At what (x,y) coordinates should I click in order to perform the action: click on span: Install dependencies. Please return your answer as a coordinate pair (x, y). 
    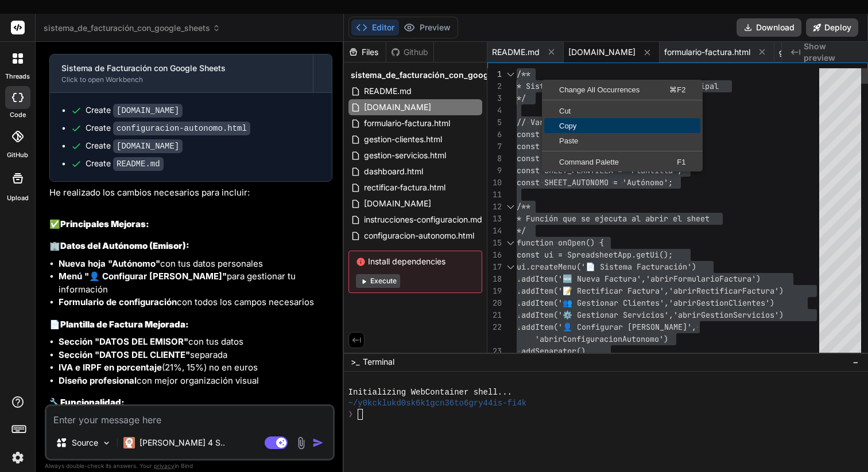
    Looking at the image, I should click on (415, 262).